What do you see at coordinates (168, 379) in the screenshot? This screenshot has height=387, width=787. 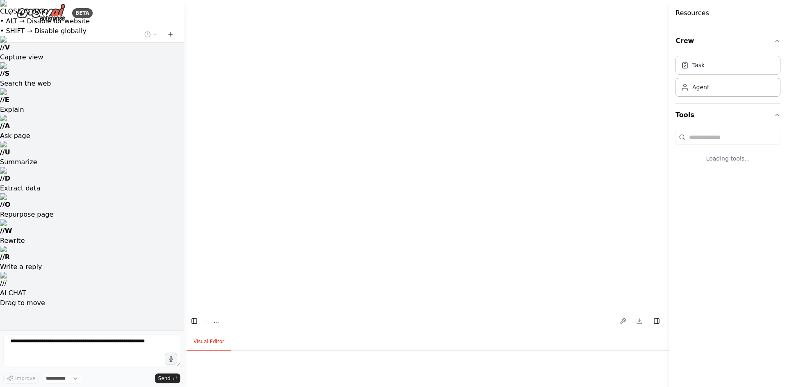 I see `button: Send` at bounding box center [168, 379].